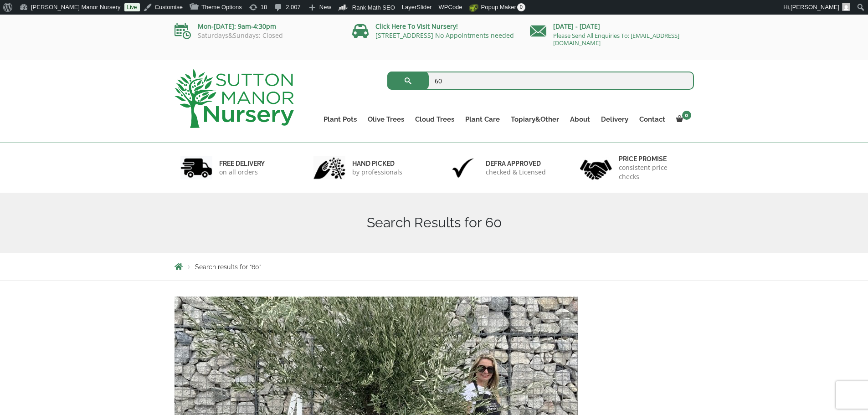 The height and width of the screenshot is (415, 868). I want to click on img: 3.jpg, so click(463, 168).